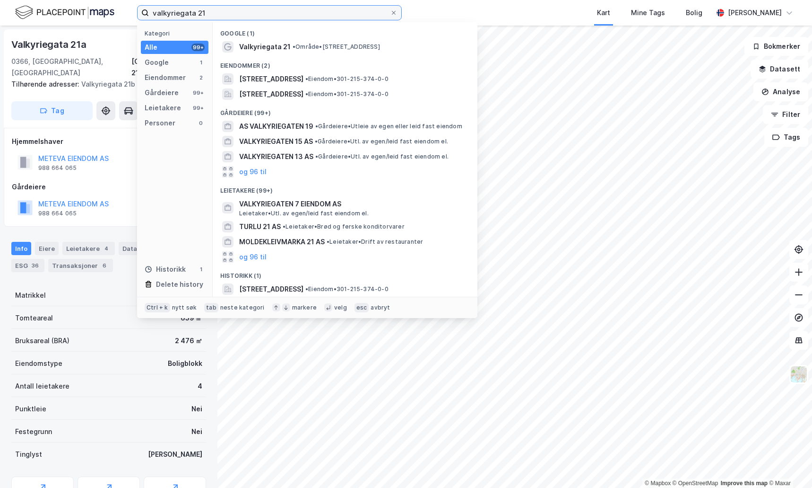 The width and height of the screenshot is (812, 488). I want to click on span: Tilhørende adresser:, so click(46, 84).